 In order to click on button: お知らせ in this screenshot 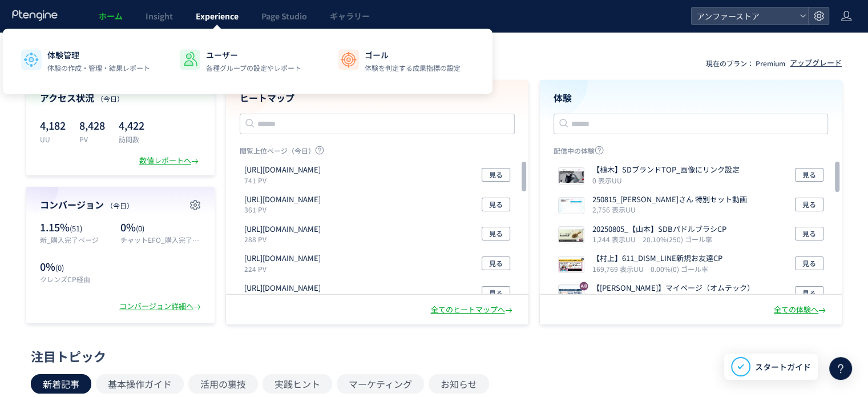, I will do `click(459, 384)`.